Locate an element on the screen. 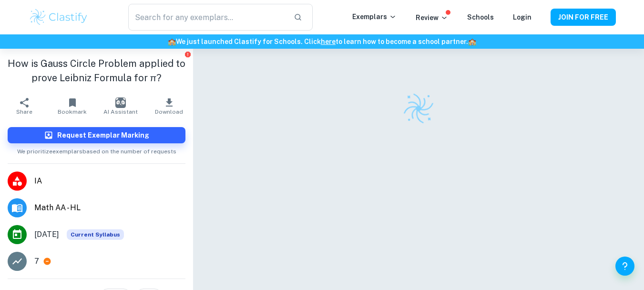 The image size is (644, 290). a: Clastify logo is located at coordinates (58, 17).